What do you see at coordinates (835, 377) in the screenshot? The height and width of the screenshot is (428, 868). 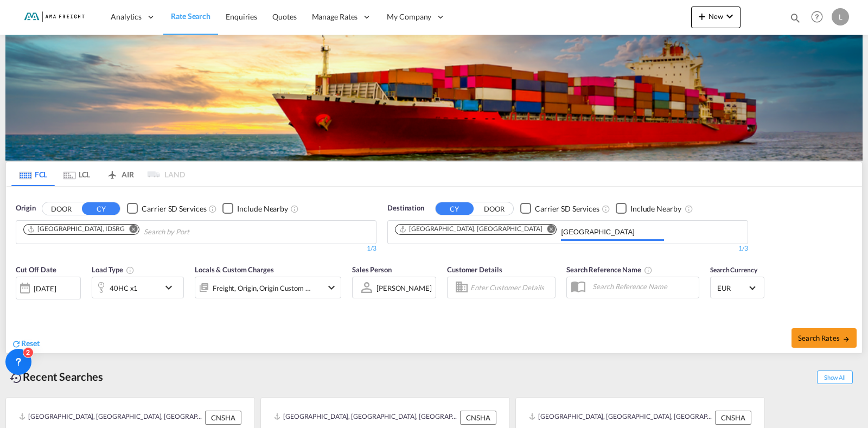 I see `span: Show All` at bounding box center [835, 377].